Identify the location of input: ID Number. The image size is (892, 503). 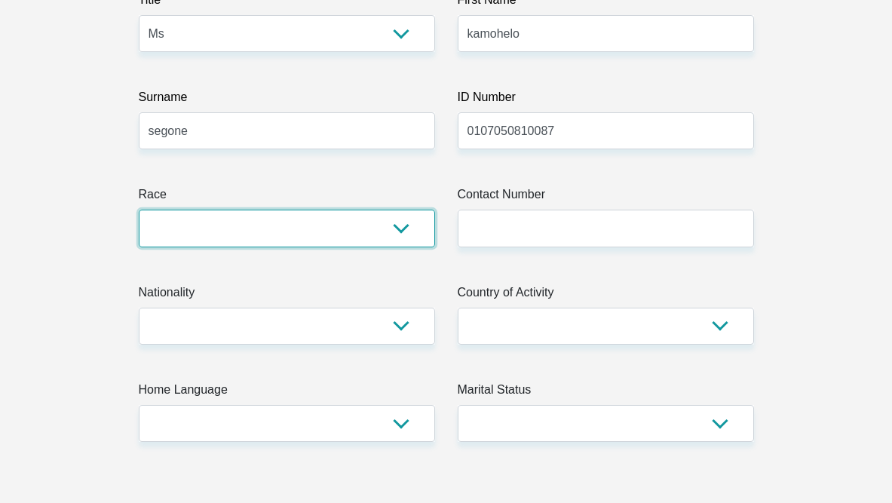
(605, 130).